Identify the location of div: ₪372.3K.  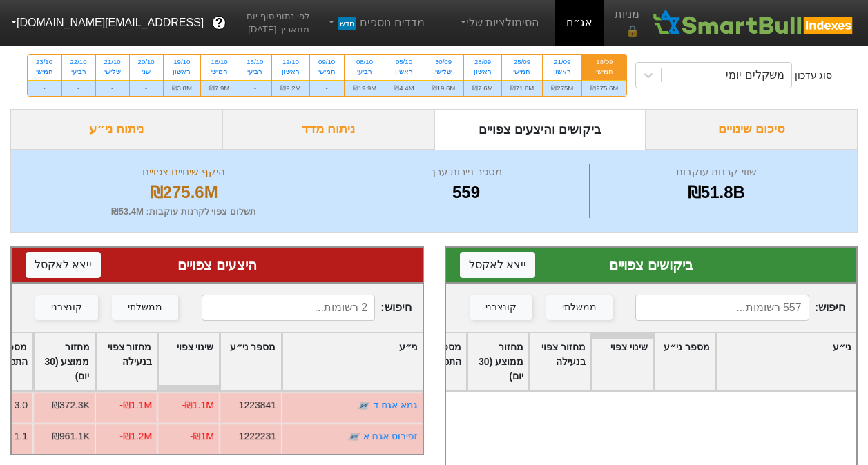
(70, 405).